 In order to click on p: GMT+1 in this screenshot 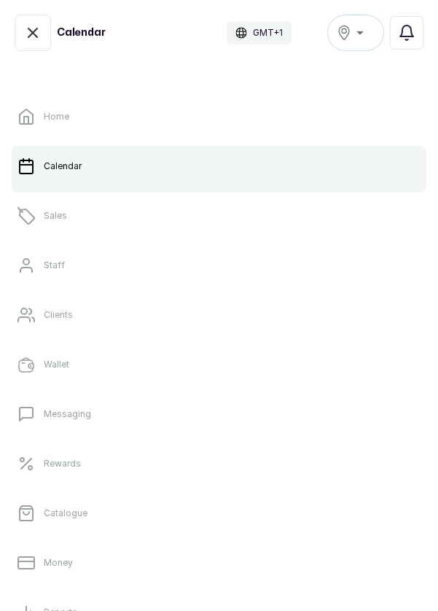, I will do `click(268, 33)`.